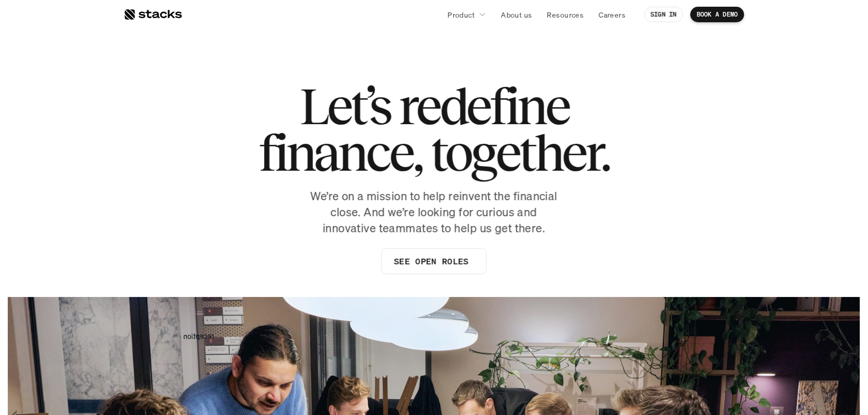 The image size is (868, 415). What do you see at coordinates (517, 15) in the screenshot?
I see `a: About us` at bounding box center [517, 15].